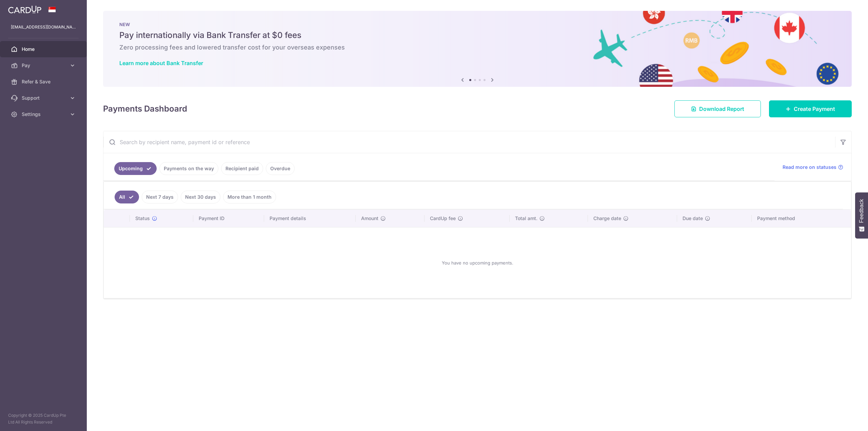  Describe the element at coordinates (802, 218) in the screenshot. I see `th: Payment method` at that location.